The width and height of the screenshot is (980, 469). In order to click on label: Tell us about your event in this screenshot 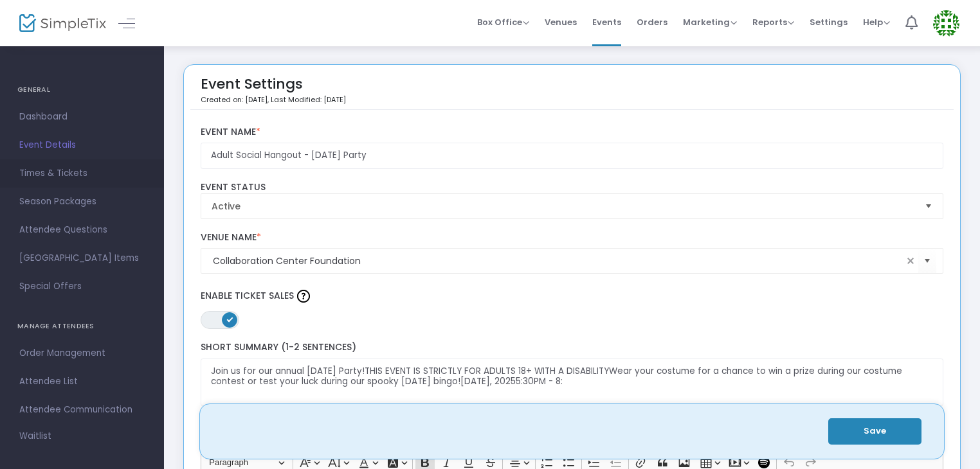, I will do `click(571, 434)`.